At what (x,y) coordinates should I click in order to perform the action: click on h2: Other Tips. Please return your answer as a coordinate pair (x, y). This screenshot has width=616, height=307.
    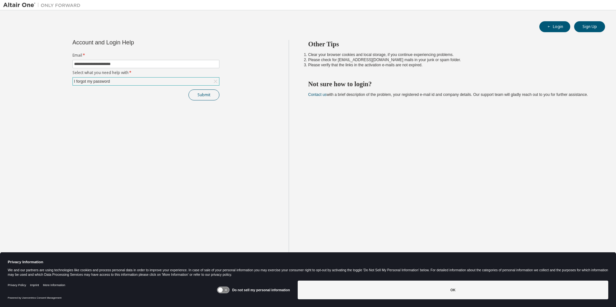
    Looking at the image, I should click on (451, 44).